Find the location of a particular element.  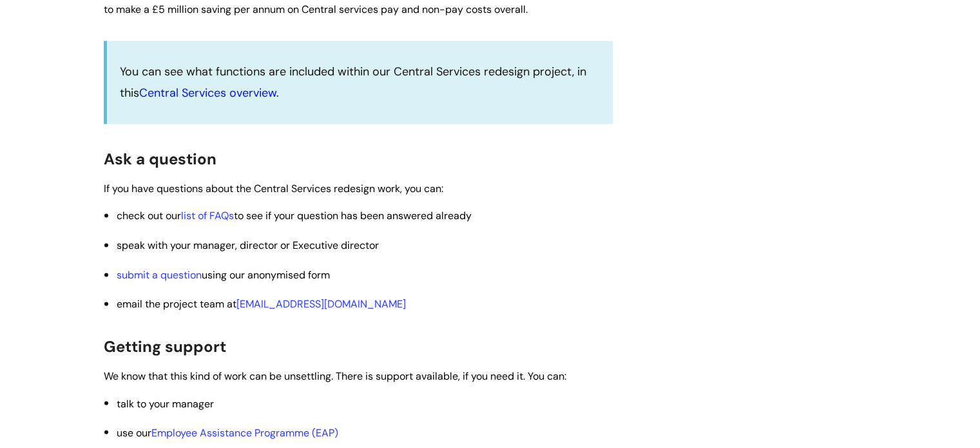

a: list of FAQs is located at coordinates (207, 216).